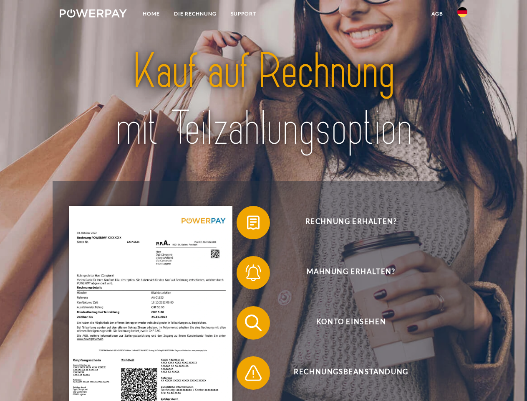 The image size is (527, 401). What do you see at coordinates (351, 373) in the screenshot?
I see `span: Rechnungsbeanstandung` at bounding box center [351, 373].